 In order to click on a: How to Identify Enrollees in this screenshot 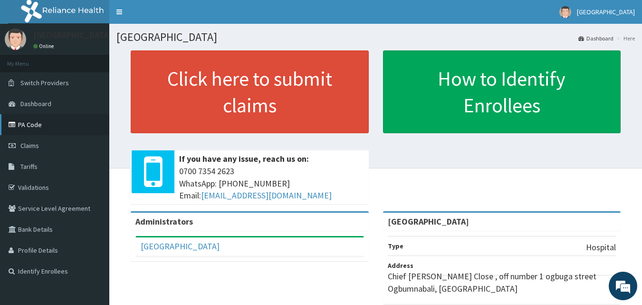, I will do `click(502, 92)`.